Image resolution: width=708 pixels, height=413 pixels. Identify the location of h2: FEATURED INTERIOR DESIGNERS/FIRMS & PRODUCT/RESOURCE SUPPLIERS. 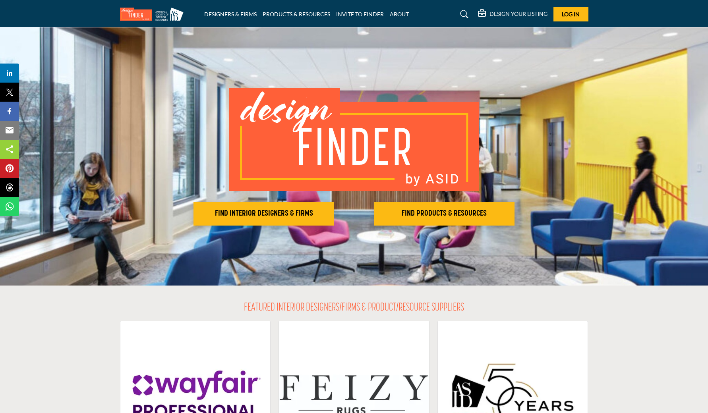
(354, 308).